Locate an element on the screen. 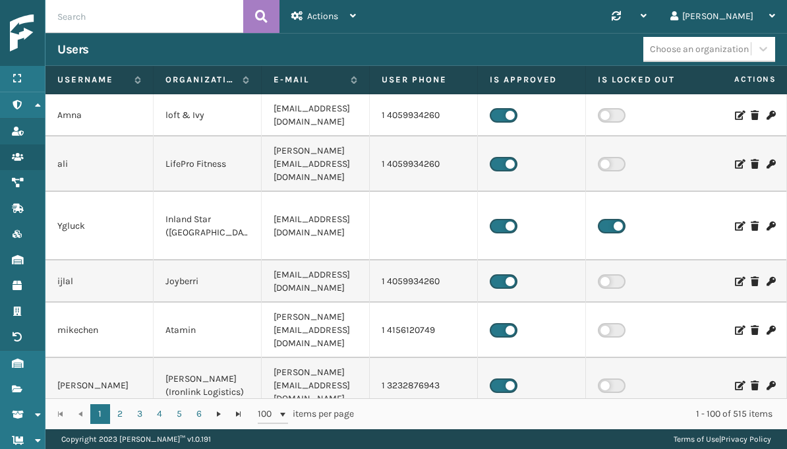 The image size is (787, 449). a: 1 is located at coordinates (100, 414).